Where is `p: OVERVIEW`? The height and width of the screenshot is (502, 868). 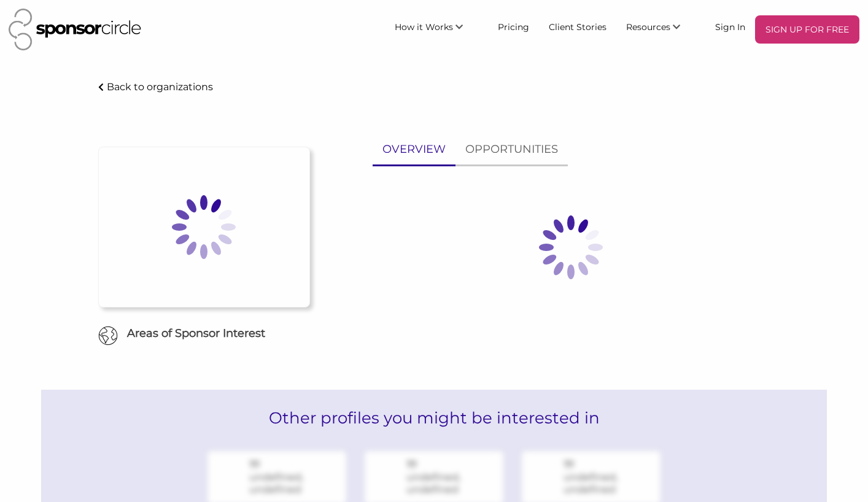 p: OVERVIEW is located at coordinates (414, 149).